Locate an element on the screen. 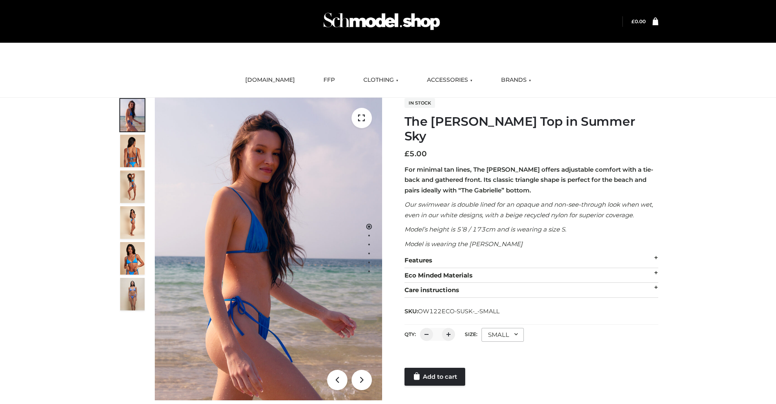 This screenshot has width=776, height=404. span: In stock is located at coordinates (420, 103).